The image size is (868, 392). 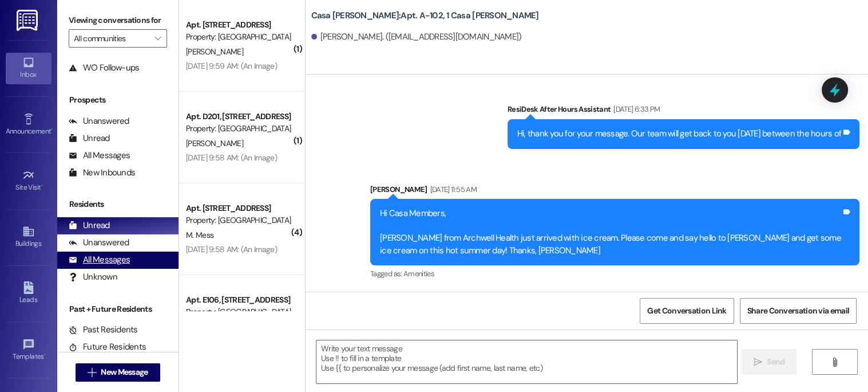 I want to click on div: Residents, so click(x=118, y=204).